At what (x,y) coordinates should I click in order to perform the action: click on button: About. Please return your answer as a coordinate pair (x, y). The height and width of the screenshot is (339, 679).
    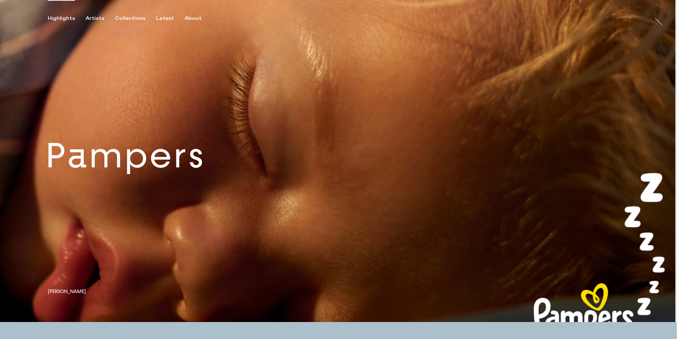
    Looking at the image, I should click on (198, 18).